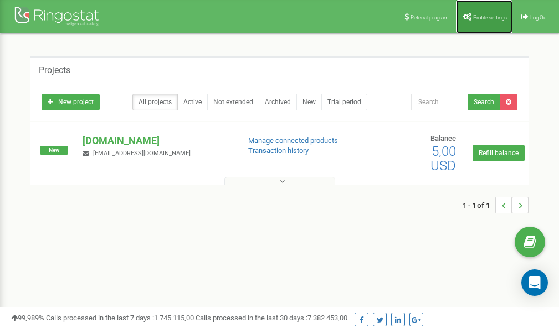 This screenshot has height=332, width=559. I want to click on span: New, so click(54, 150).